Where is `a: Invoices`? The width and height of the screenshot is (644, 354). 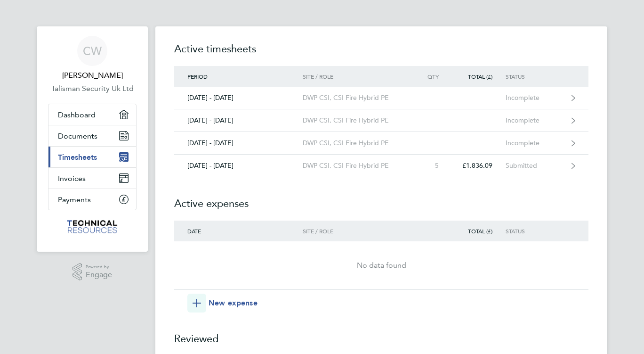
a: Invoices is located at coordinates (92, 178).